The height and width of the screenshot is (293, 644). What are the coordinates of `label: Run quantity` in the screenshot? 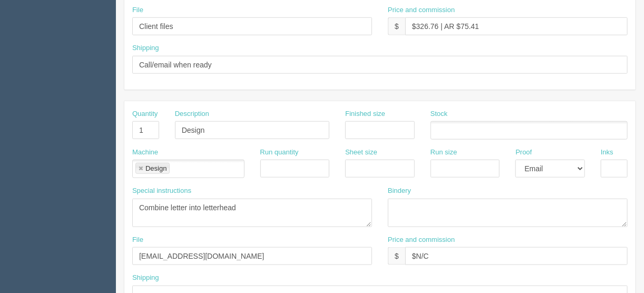 It's located at (280, 152).